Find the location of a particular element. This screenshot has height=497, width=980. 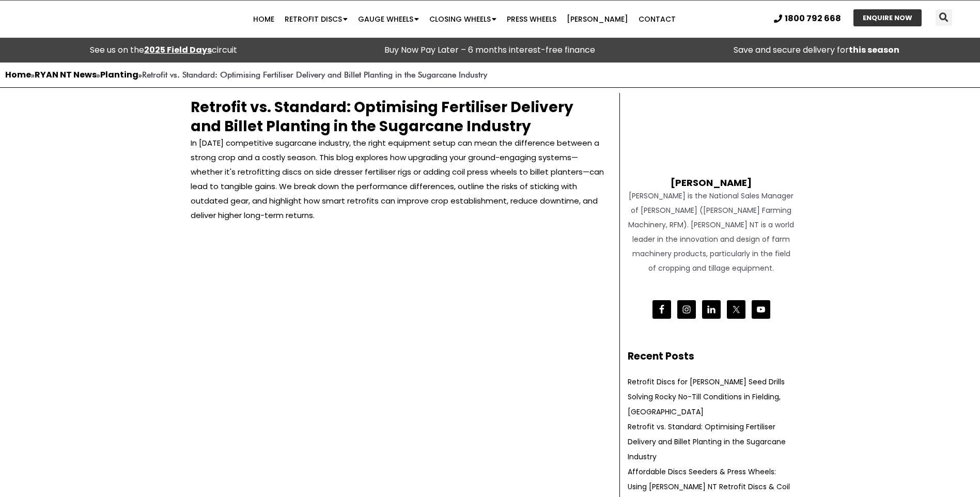

a: ENQUIRE NOW is located at coordinates (888, 18).